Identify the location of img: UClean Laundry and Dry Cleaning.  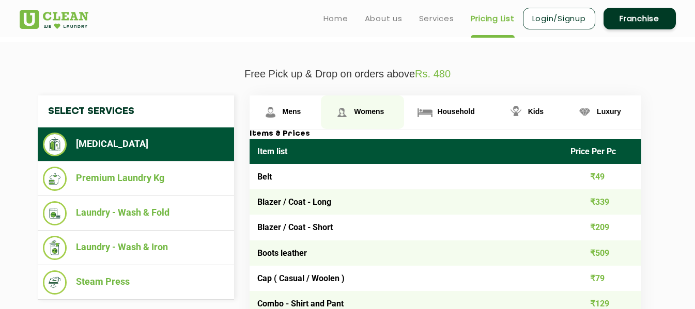
(54, 19).